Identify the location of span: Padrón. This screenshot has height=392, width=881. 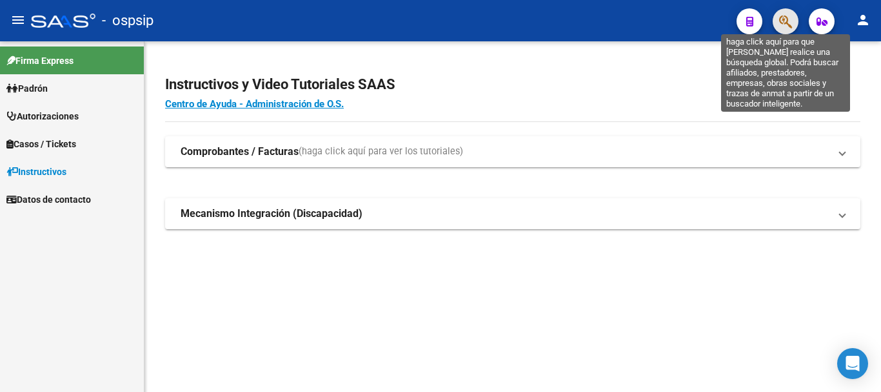
(27, 88).